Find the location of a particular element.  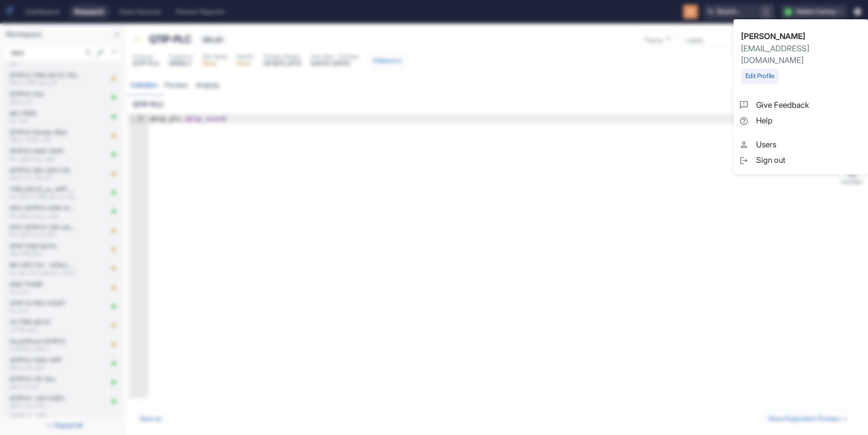

span: Users is located at coordinates (810, 145).